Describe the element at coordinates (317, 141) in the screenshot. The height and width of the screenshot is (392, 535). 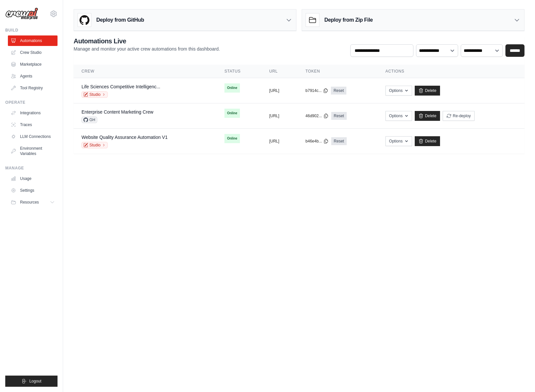
I see `button: b46e4b...` at that location.